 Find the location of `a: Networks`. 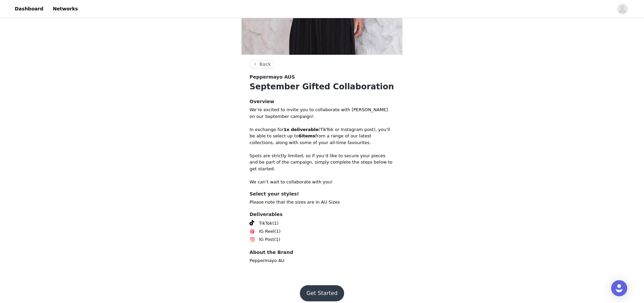

a: Networks is located at coordinates (65, 9).